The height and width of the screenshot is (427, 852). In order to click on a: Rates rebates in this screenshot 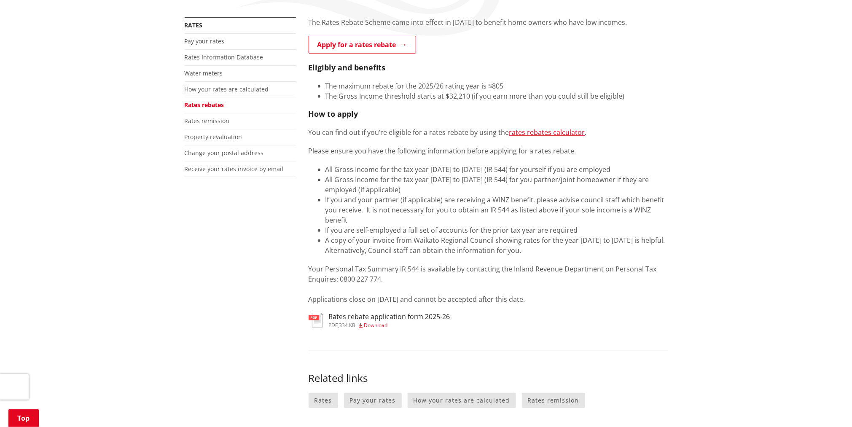, I will do `click(205, 105)`.